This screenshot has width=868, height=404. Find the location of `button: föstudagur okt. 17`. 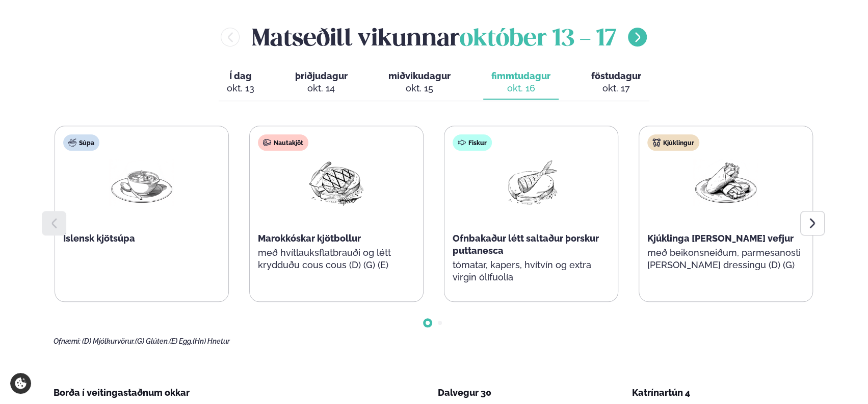

button: föstudagur okt. 17 is located at coordinates (616, 83).